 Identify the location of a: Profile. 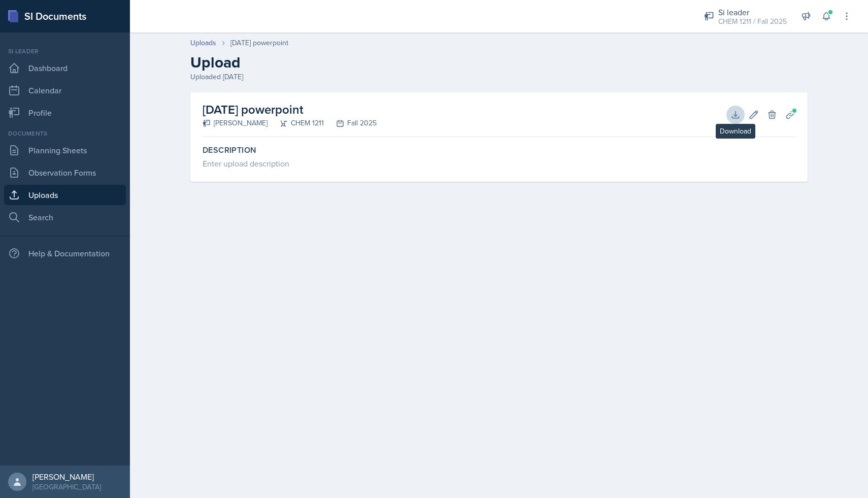
(65, 113).